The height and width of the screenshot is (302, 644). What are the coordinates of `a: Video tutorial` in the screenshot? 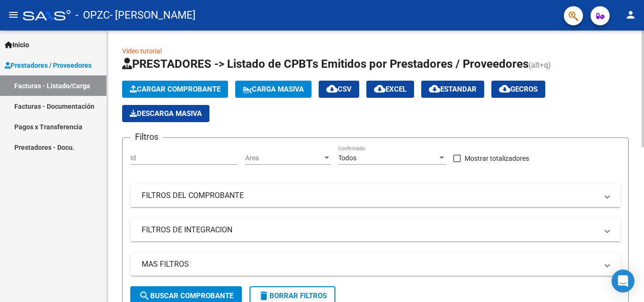 It's located at (141, 51).